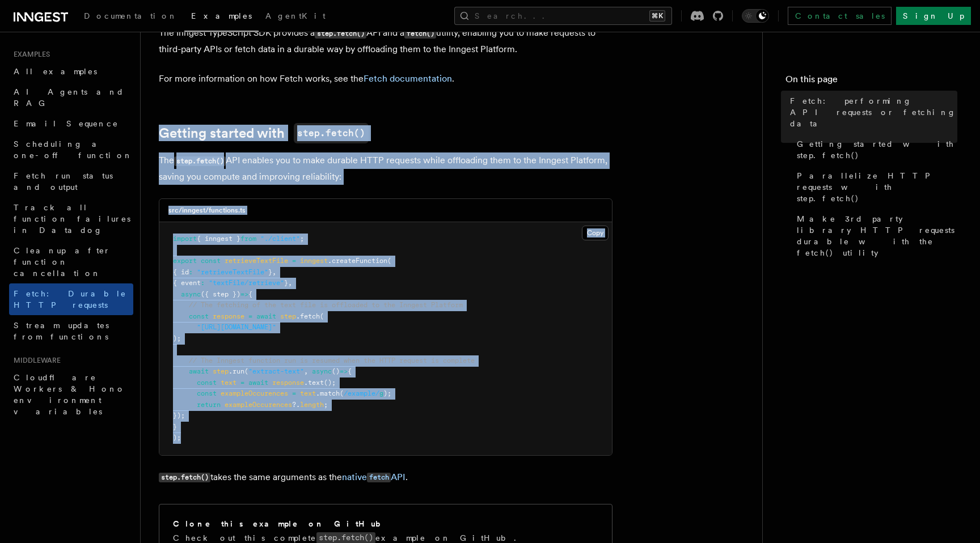 The image size is (980, 543). What do you see at coordinates (186, 283) in the screenshot?
I see `span: { event` at bounding box center [186, 283].